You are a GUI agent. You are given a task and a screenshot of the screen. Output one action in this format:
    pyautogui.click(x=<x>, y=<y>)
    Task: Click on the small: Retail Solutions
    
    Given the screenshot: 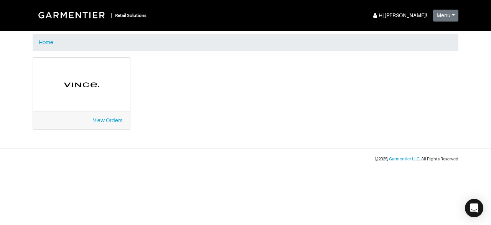 What is the action you would take?
    pyautogui.click(x=131, y=15)
    